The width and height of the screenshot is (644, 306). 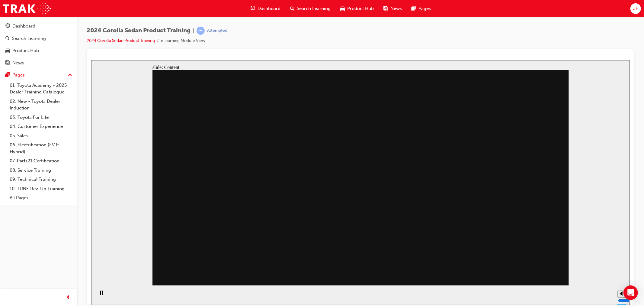 What do you see at coordinates (38, 44) in the screenshot?
I see `button: DashboardSearch LearningProduct HubNews` at bounding box center [38, 44].